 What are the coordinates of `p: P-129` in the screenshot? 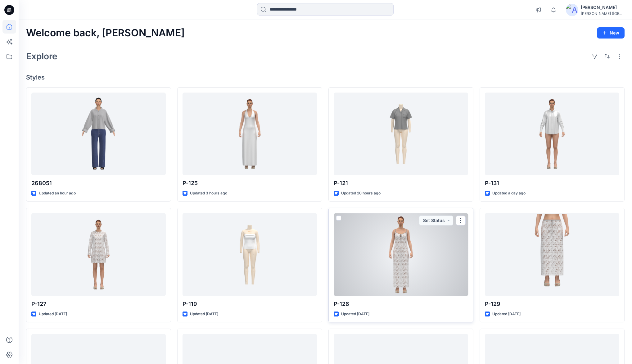 It's located at (552, 304).